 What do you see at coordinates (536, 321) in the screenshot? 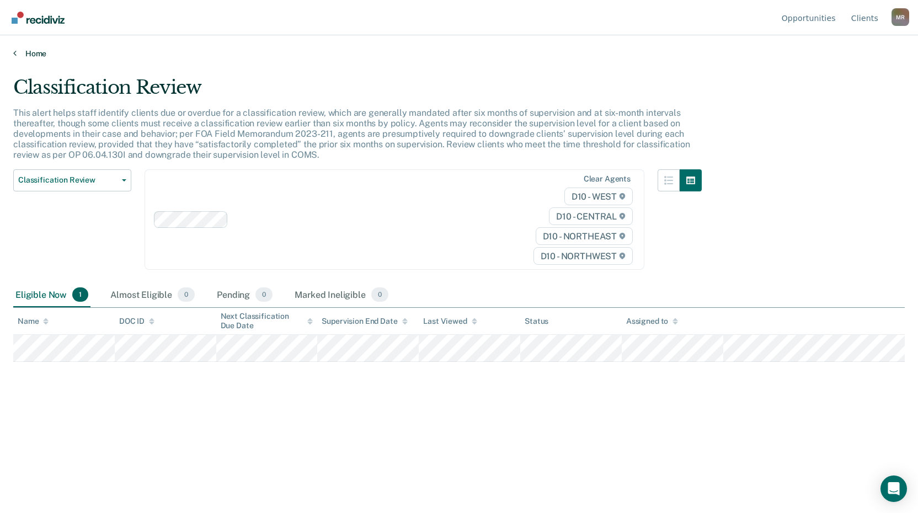
I see `div: Status` at bounding box center [536, 321].